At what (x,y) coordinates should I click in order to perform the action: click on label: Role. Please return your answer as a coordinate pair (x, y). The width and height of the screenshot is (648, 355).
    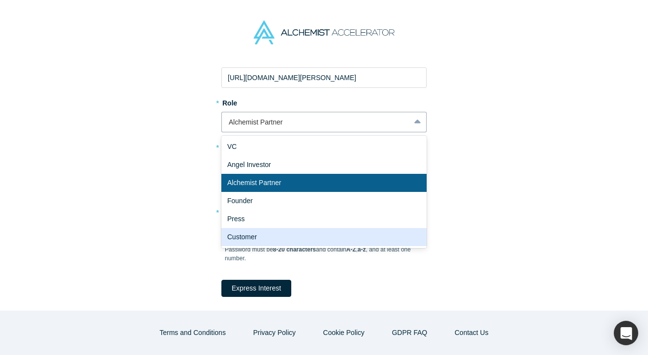
    Looking at the image, I should click on (324, 102).